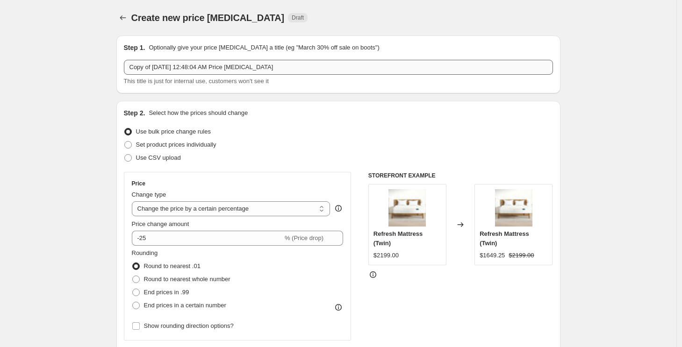 This screenshot has width=682, height=347. I want to click on p: Select how the prices should change, so click(198, 113).